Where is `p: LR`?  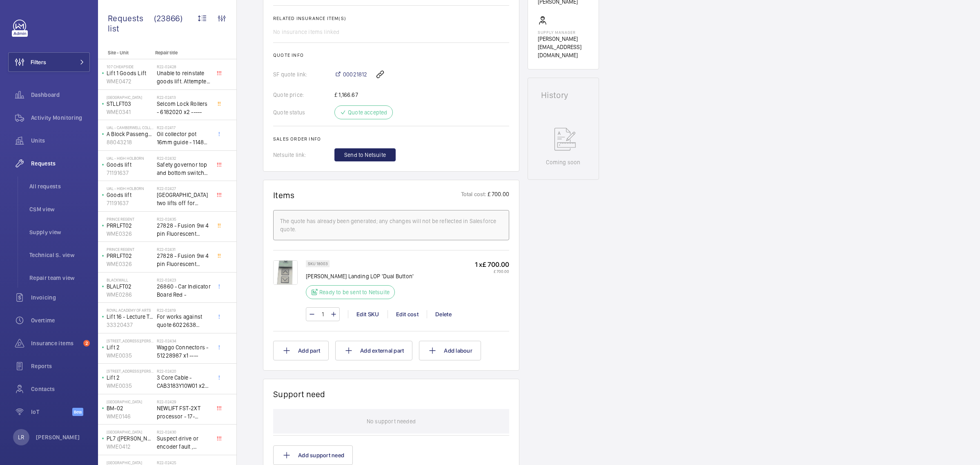 p: LR is located at coordinates (21, 437).